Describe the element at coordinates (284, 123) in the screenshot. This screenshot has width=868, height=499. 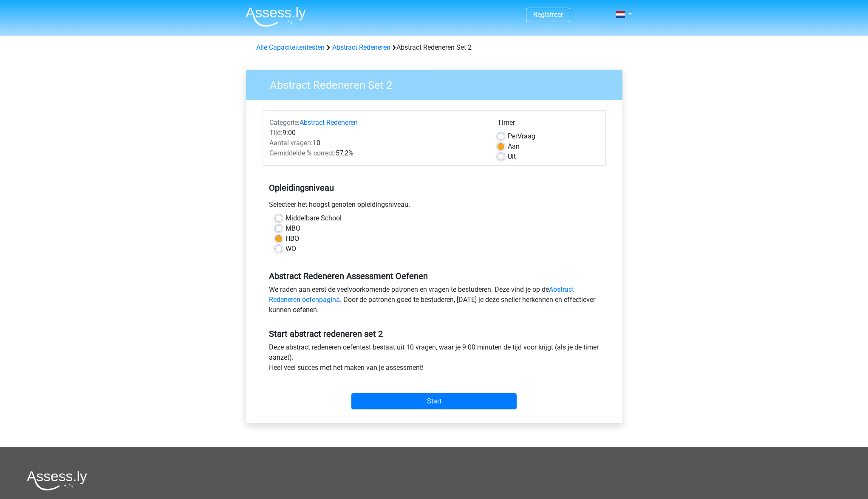
I see `span: Categorie:` at that location.